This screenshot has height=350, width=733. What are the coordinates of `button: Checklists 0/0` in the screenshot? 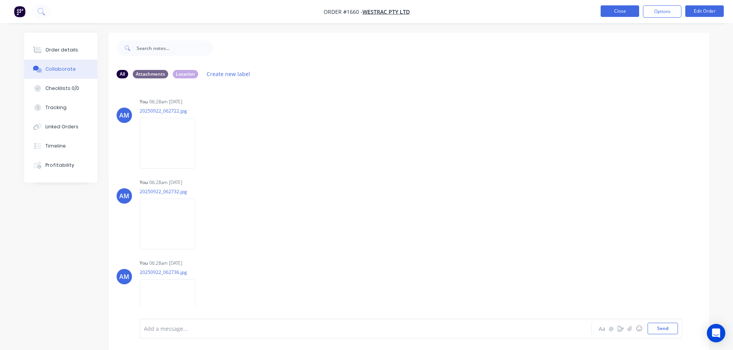 It's located at (61, 88).